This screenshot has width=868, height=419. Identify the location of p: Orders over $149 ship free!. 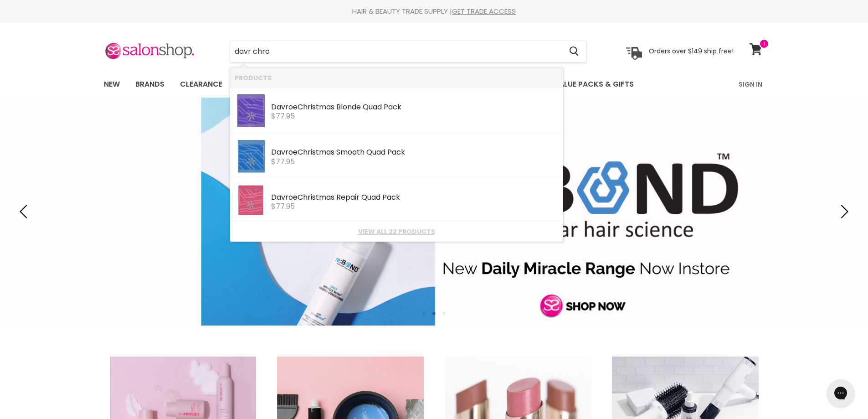
(691, 51).